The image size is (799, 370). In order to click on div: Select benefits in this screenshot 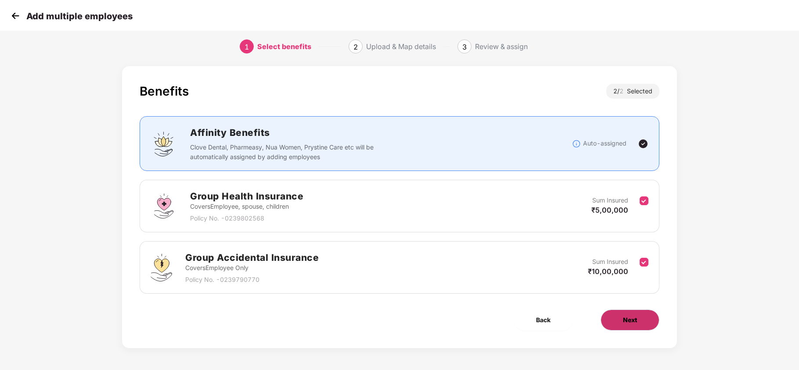, I will do `click(284, 47)`.